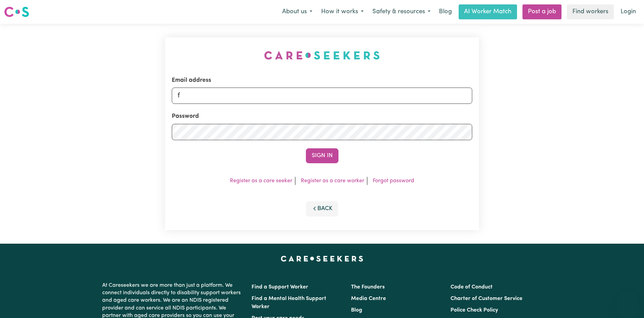 This screenshot has width=644, height=318. What do you see at coordinates (322, 258) in the screenshot?
I see `a: Careseekers home page` at bounding box center [322, 258].